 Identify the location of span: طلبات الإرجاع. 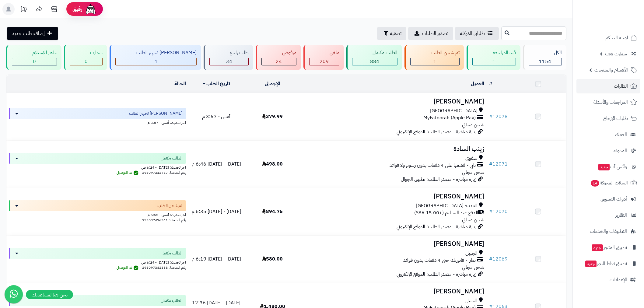
(615, 119).